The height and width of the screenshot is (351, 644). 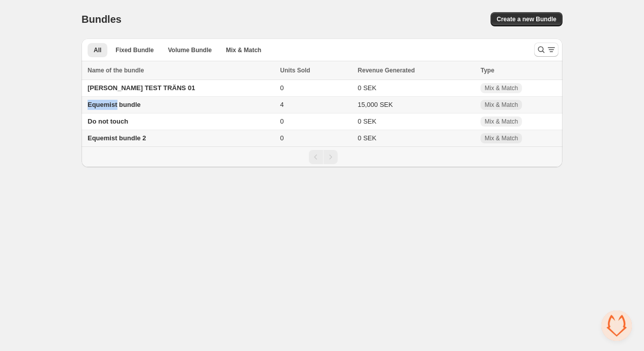 What do you see at coordinates (527, 19) in the screenshot?
I see `span: Create a new Bundle` at bounding box center [527, 19].